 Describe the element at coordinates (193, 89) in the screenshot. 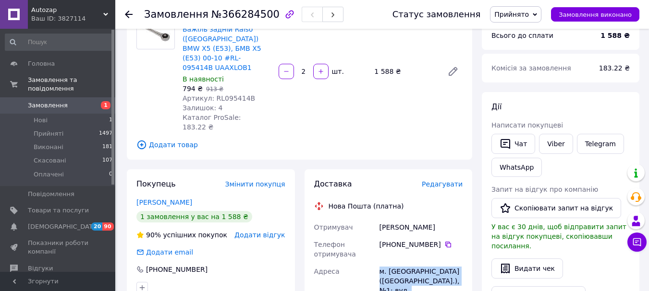

I see `span: 794 ₴` at that location.